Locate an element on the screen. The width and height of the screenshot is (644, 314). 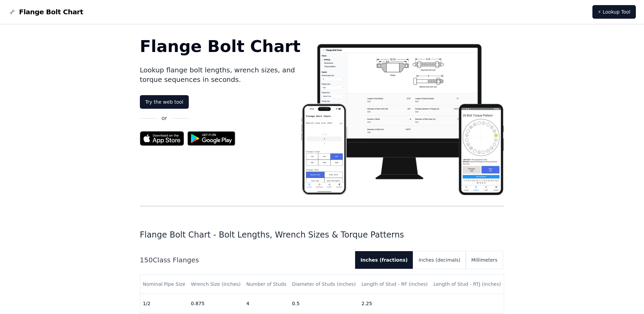
td: 1/2 is located at coordinates (164, 304).